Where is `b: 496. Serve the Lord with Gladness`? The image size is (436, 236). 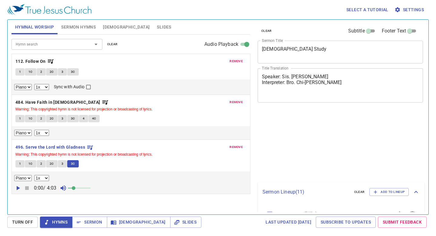 b: 496. Serve the Lord with Gladness is located at coordinates (50, 147).